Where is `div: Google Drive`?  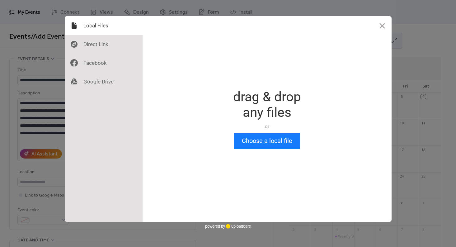
div: Google Drive is located at coordinates (104, 82).